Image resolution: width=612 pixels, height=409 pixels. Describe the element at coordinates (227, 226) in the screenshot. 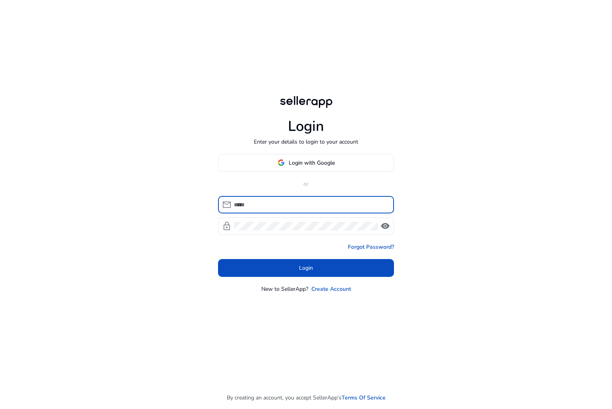

I see `span: lock` at that location.